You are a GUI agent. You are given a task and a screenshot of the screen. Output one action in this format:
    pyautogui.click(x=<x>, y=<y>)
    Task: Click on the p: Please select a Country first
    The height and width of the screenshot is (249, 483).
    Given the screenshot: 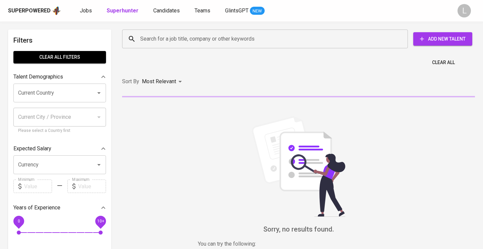 What is the action you would take?
    pyautogui.click(x=60, y=131)
    